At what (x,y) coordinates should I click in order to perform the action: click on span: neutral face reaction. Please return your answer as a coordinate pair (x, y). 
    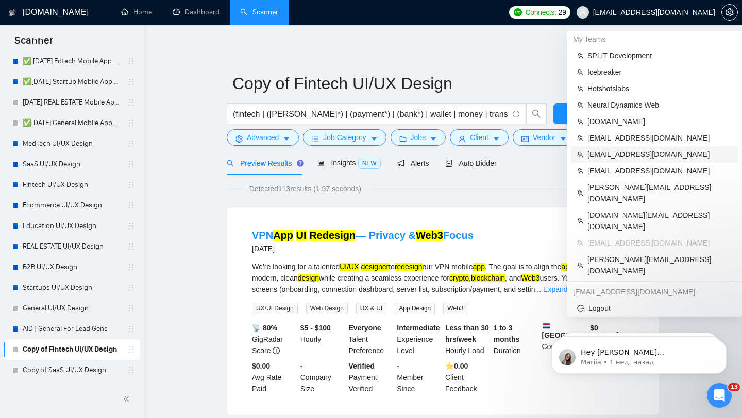
    Looking at the image, I should click on (103, 320).